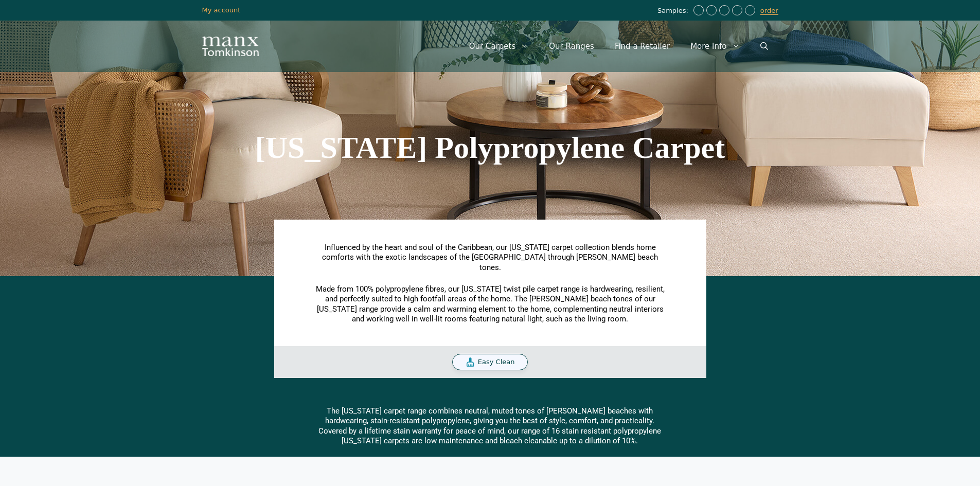  Describe the element at coordinates (499, 47) in the screenshot. I see `a: Our Carpets` at that location.